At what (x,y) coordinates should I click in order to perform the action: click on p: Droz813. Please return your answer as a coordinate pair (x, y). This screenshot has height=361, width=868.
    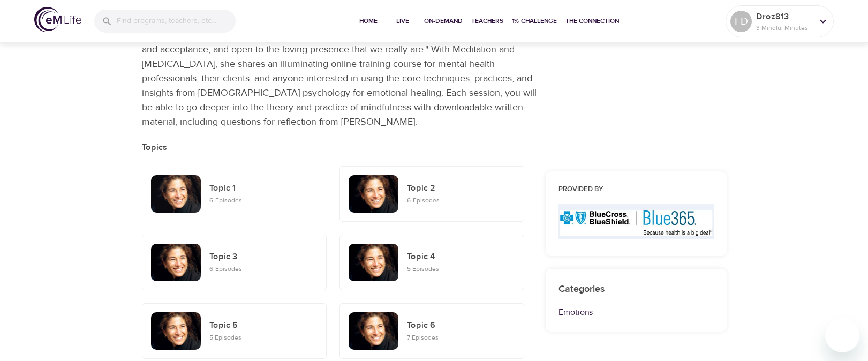
    Looking at the image, I should click on (785, 16).